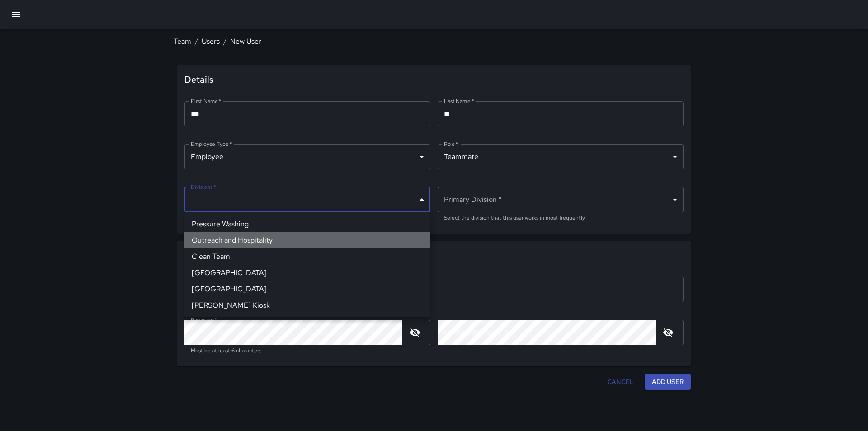 This screenshot has height=431, width=868. What do you see at coordinates (307, 240) in the screenshot?
I see `li: Outreach and Hospitality` at bounding box center [307, 240].